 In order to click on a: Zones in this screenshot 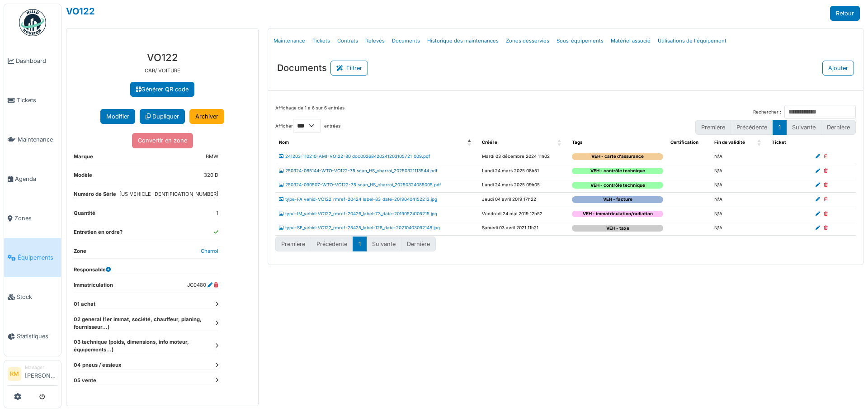, I will do `click(32, 218)`.